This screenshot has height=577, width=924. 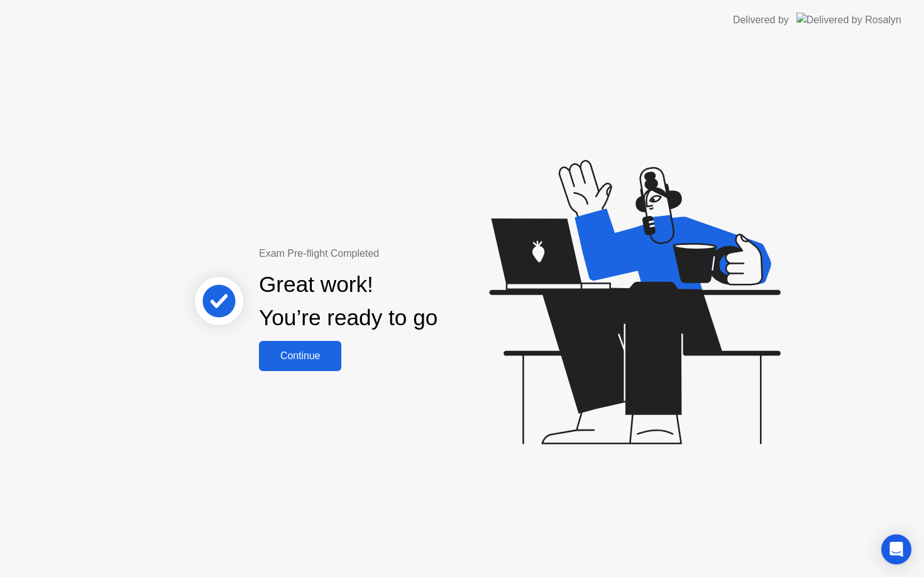 I want to click on div: Great work! You’re ready to go, so click(x=349, y=301).